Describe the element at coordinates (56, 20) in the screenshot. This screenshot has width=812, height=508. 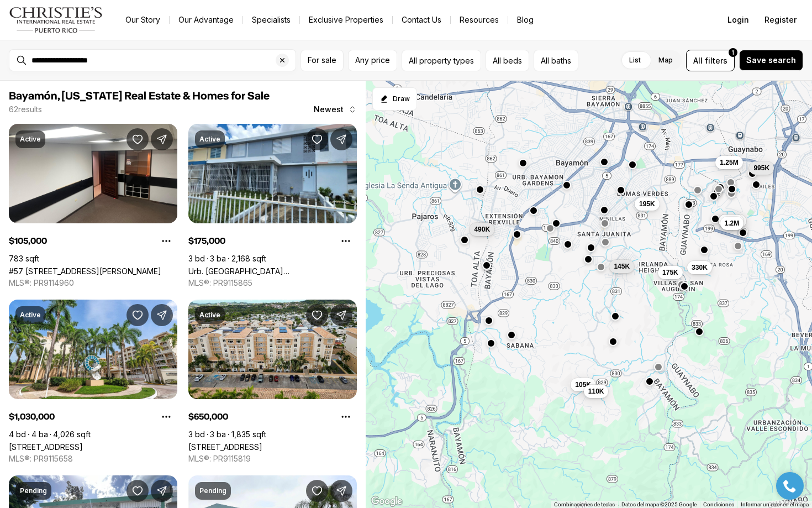
I see `a: logo` at that location.